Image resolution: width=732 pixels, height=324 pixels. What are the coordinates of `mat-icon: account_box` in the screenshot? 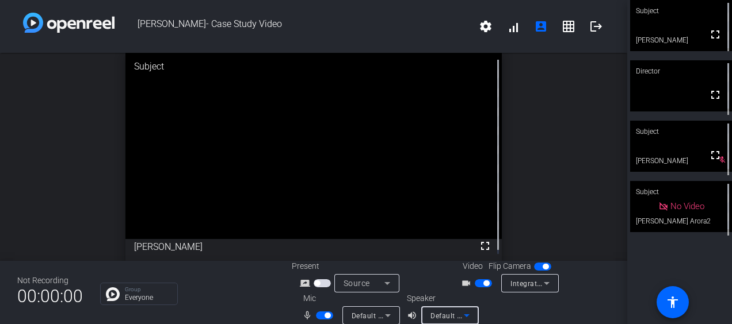 It's located at (541, 26).